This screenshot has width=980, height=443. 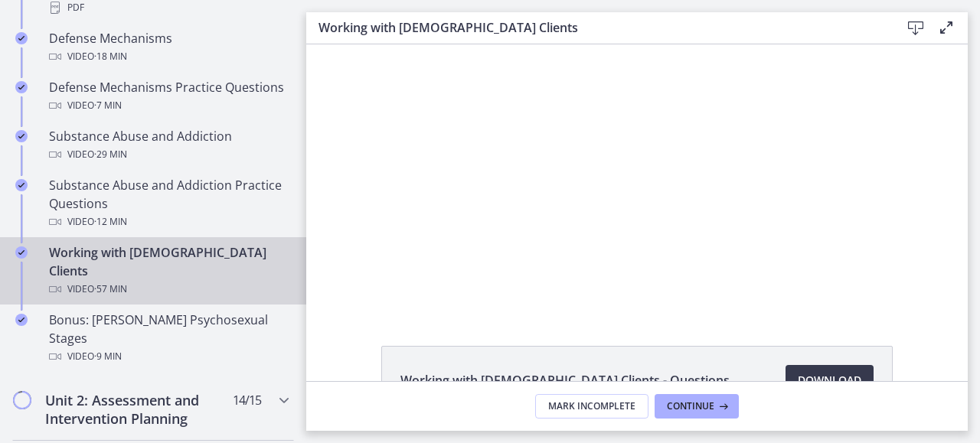 What do you see at coordinates (169, 204) in the screenshot?
I see `div: Substance Abuse and Addiction Practice Questions` at bounding box center [169, 204].